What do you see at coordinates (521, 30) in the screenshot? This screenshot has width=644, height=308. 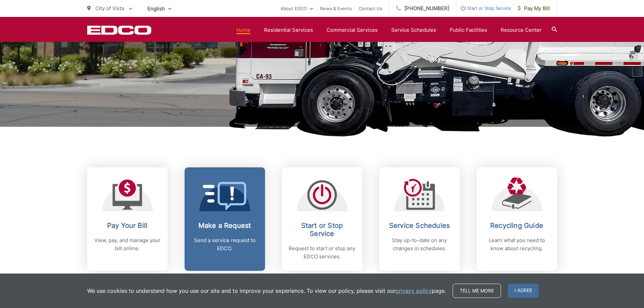 I see `a: Resource Center` at bounding box center [521, 30].